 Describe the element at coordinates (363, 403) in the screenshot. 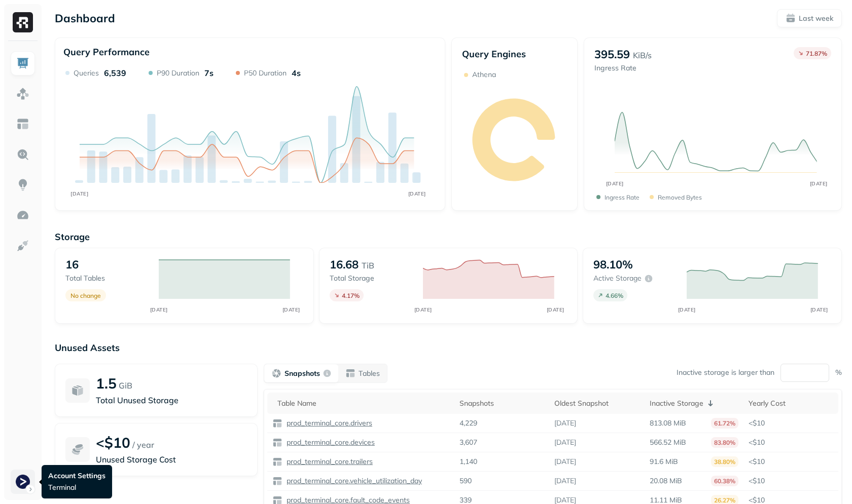

I see `div: Table Name` at that location.